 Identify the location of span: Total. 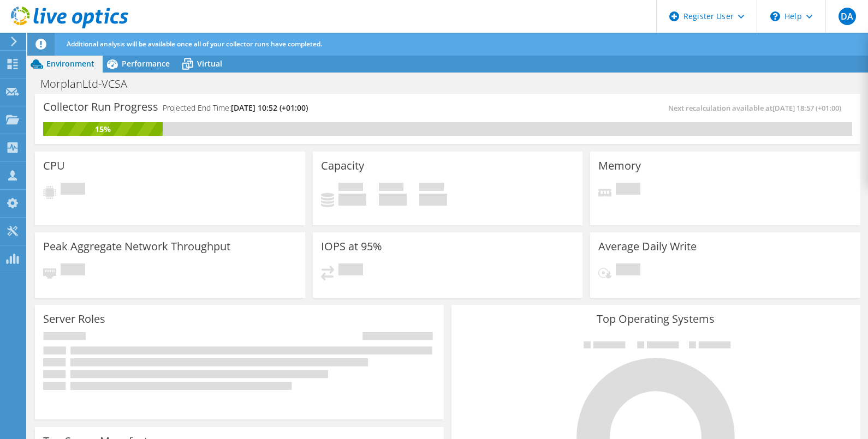
(431, 189).